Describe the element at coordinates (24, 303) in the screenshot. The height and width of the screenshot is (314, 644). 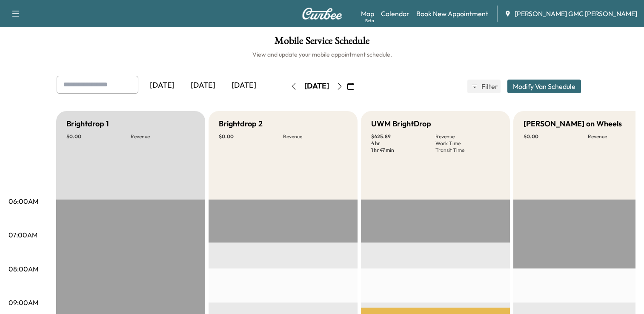
I see `p: 09:00AM` at that location.